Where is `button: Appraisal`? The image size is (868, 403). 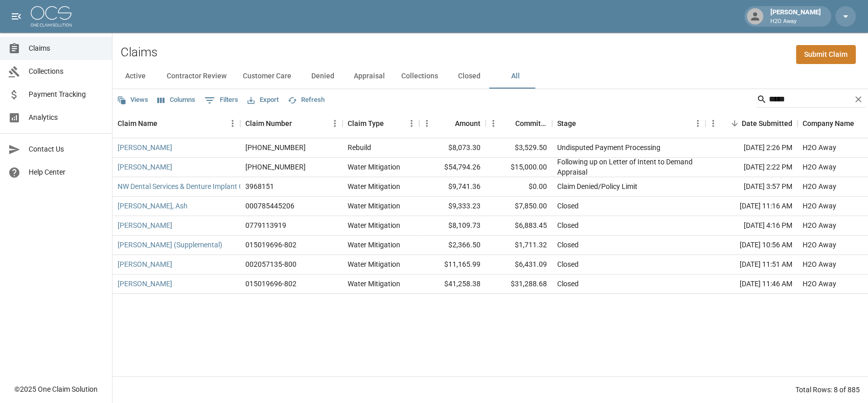
button: Appraisal is located at coordinates (369, 76).